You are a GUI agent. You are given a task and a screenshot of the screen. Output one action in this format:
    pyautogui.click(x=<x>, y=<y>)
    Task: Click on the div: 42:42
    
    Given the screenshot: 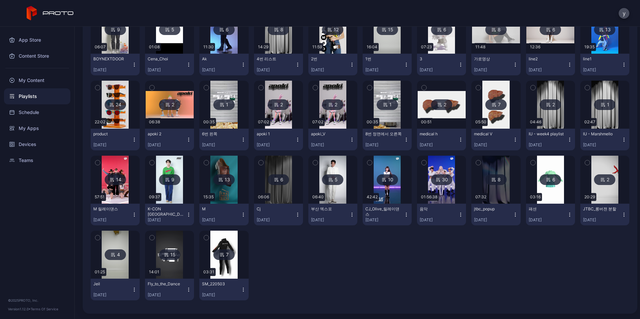 What is the action you would take?
    pyautogui.click(x=372, y=197)
    